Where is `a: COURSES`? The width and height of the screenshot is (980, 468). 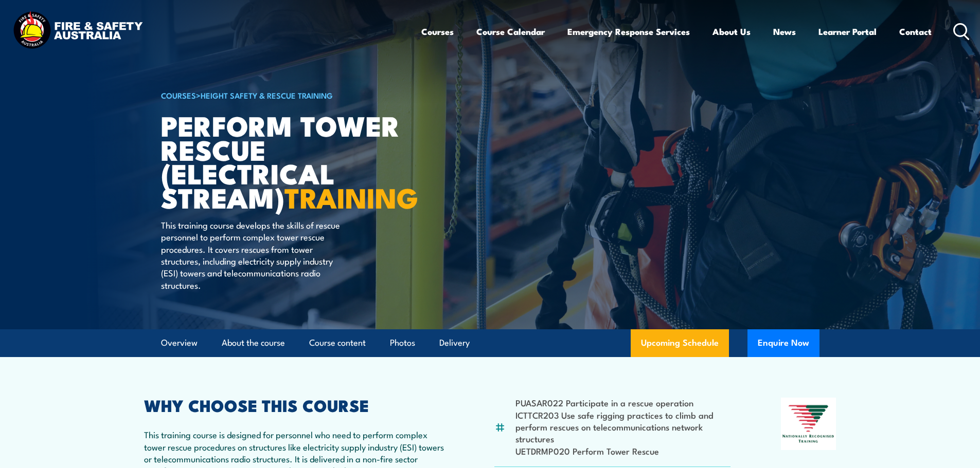 a: COURSES is located at coordinates (179, 95).